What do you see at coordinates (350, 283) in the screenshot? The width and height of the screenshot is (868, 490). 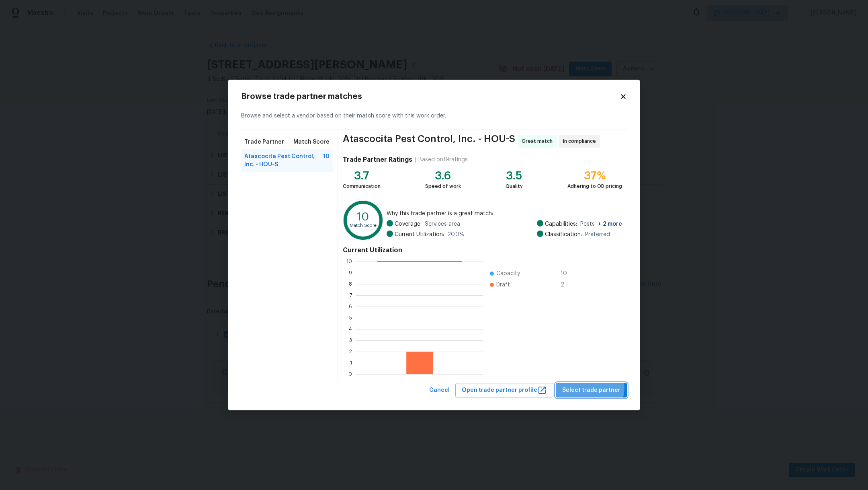 I see `text: 8` at bounding box center [350, 283].